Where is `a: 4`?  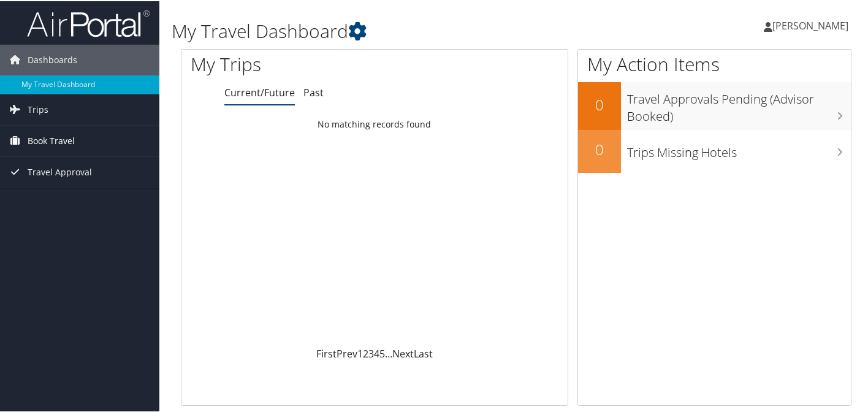
a: 4 is located at coordinates (376, 353).